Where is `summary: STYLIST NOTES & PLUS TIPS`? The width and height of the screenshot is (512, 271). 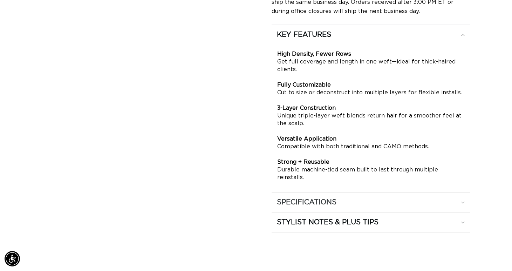
summary: STYLIST NOTES & PLUS TIPS is located at coordinates (371, 222).